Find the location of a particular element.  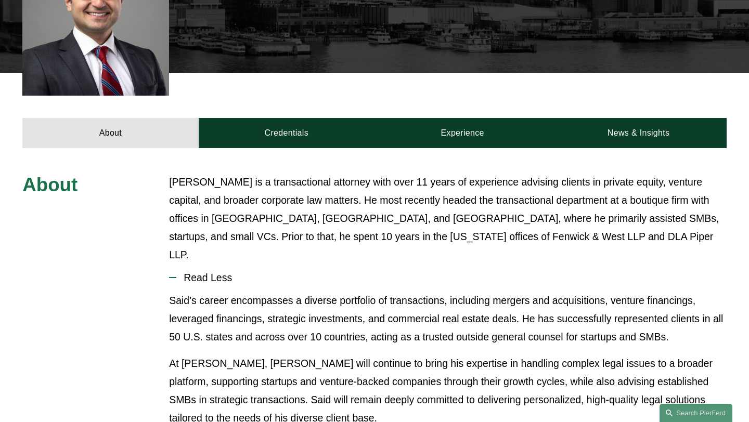

span: Read Less is located at coordinates (452, 278).